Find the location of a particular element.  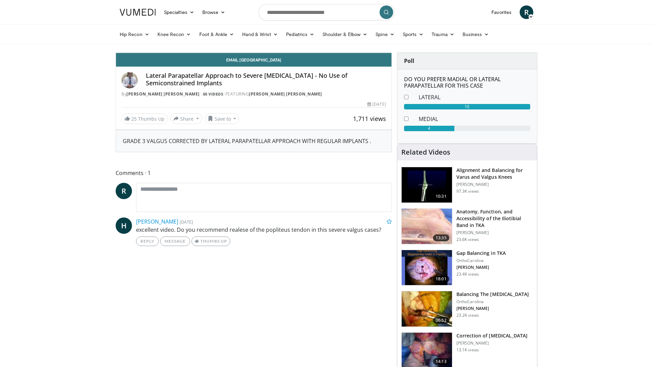

span: 14:13 is located at coordinates (441, 362).